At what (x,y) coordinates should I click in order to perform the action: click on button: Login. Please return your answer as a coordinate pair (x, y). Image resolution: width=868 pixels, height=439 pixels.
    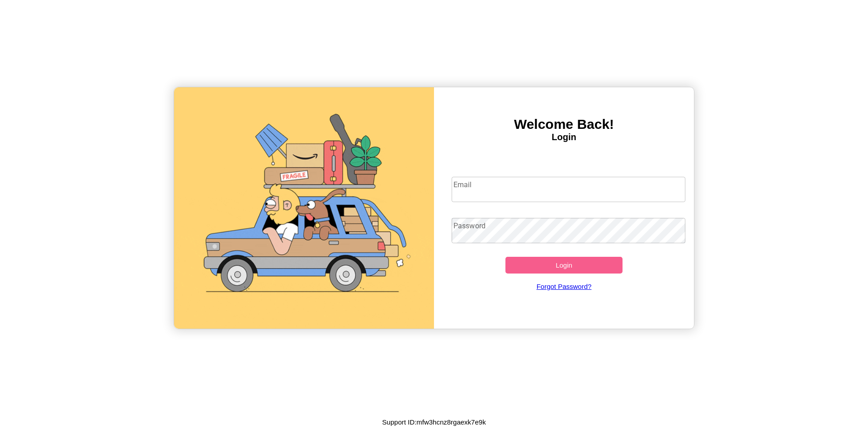
    Looking at the image, I should click on (564, 265).